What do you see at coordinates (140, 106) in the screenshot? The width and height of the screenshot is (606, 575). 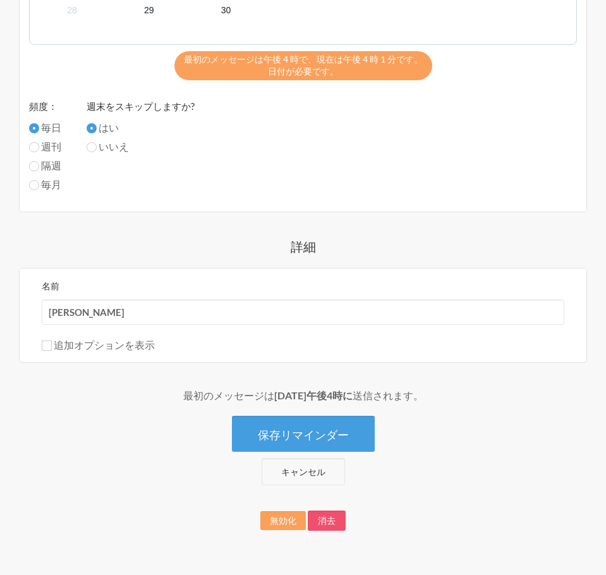 I see `font: 週末をスキップしますか?` at bounding box center [140, 106].